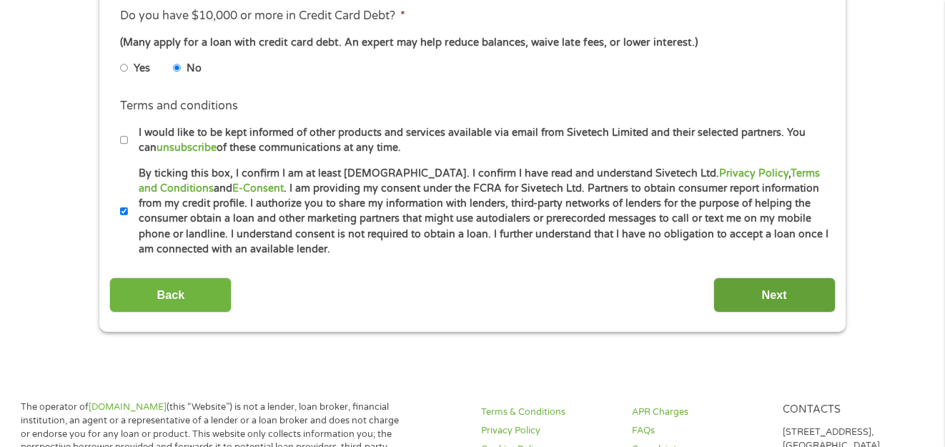 The height and width of the screenshot is (447, 945). Describe the element at coordinates (478, 140) in the screenshot. I see `label: I would like to be kept informed of other products and services available via email from Sivetech...` at that location.